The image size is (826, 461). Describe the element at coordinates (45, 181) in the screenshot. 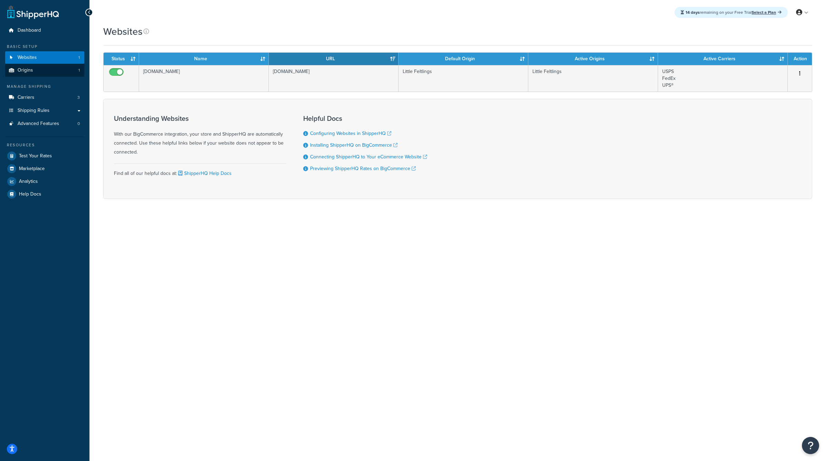

I see `a: Analytics` at that location.